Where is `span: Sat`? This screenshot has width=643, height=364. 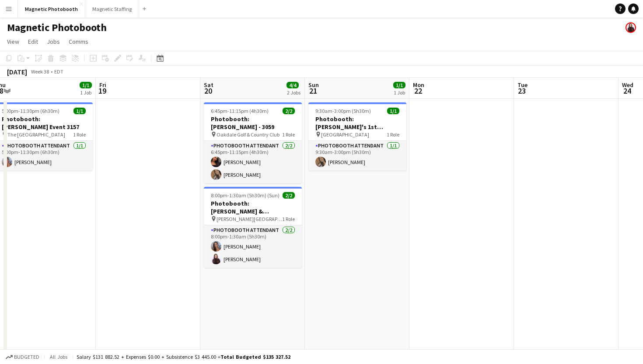
span: Sat is located at coordinates (208, 84).